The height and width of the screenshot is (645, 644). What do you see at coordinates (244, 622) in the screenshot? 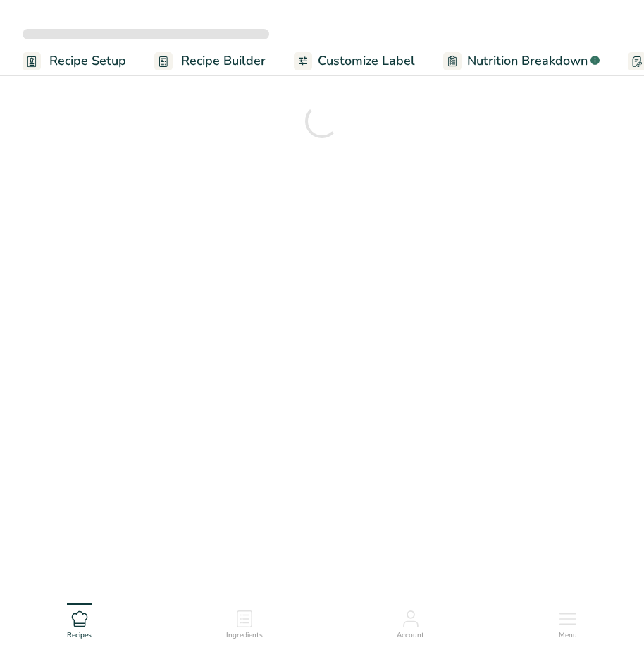
I see `a: Ingredients` at bounding box center [244, 622].